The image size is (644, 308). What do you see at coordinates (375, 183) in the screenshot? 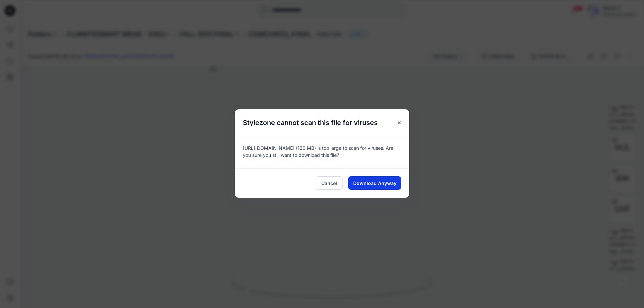
I see `button: Download Anyway` at bounding box center [375, 183].